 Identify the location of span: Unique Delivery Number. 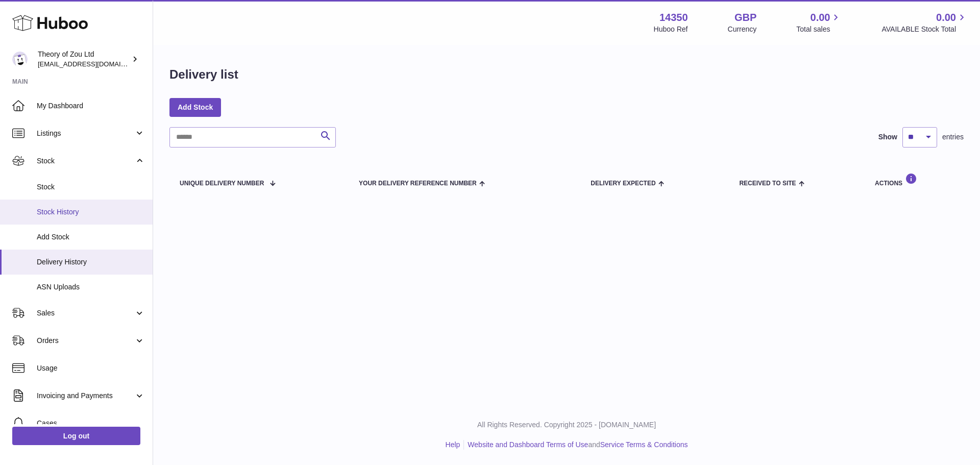
(221, 183).